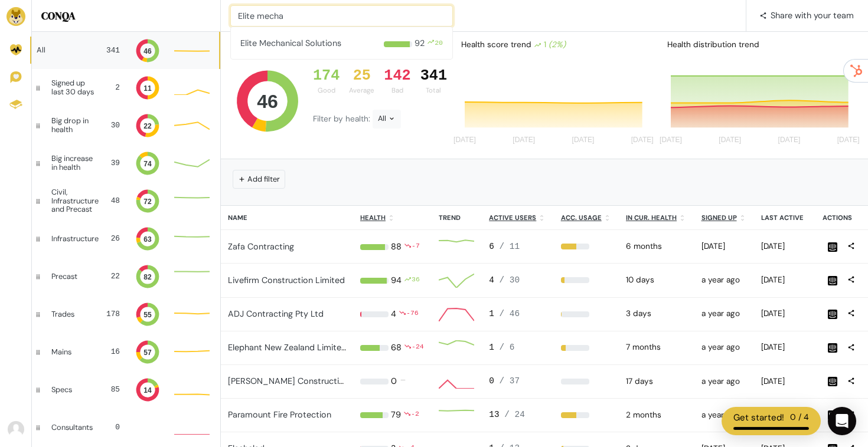  What do you see at coordinates (114, 238) in the screenshot?
I see `div: 26` at bounding box center [114, 238].